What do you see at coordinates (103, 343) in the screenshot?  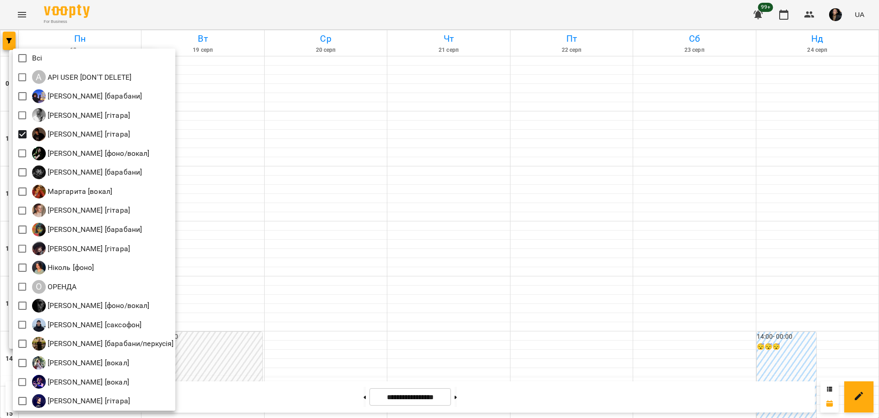 I see `div: Слава Болбі [барабани/перкусія]` at bounding box center [103, 343].